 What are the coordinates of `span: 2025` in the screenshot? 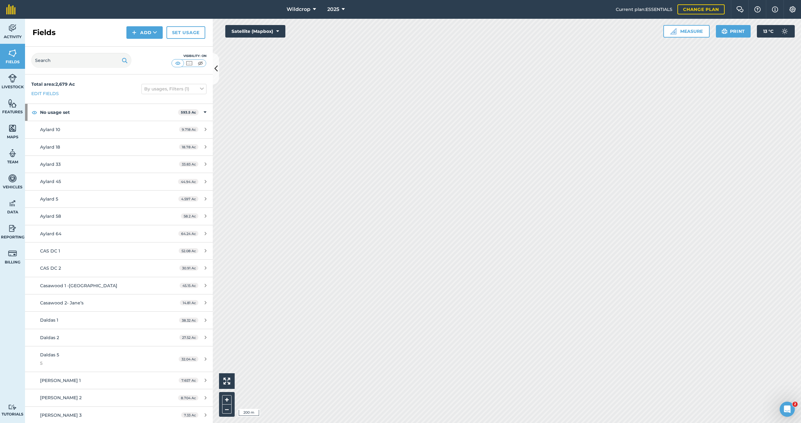 It's located at (333, 9).